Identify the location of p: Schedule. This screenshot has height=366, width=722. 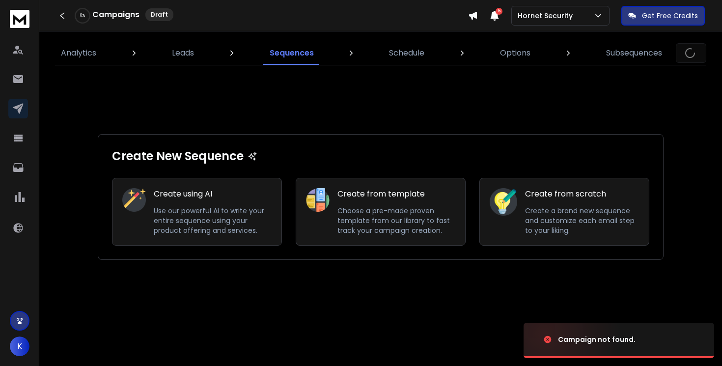
(407, 53).